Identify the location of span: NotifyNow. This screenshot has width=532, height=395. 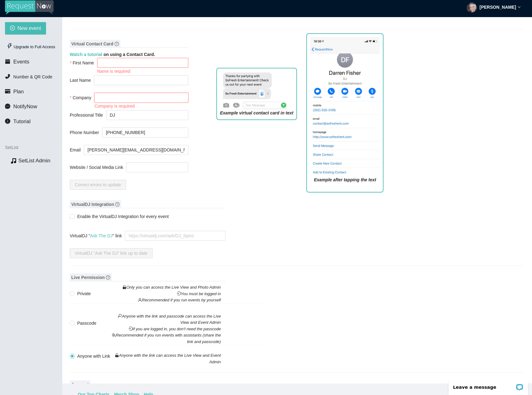
(25, 106).